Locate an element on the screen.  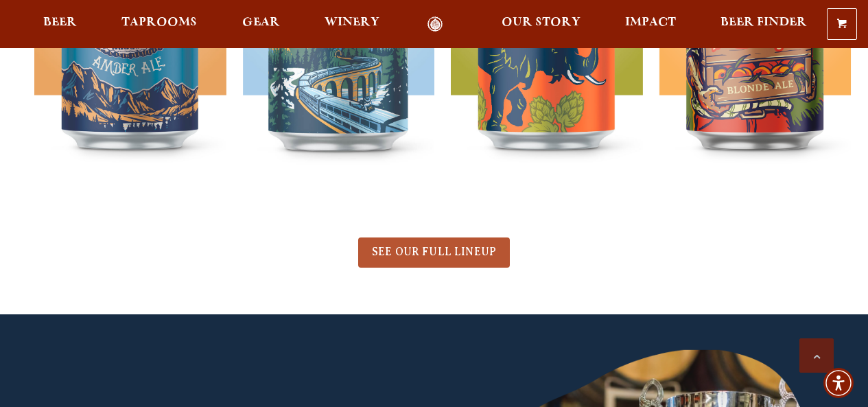
a: SEE OUR FULL LINEUP is located at coordinates (434, 252).